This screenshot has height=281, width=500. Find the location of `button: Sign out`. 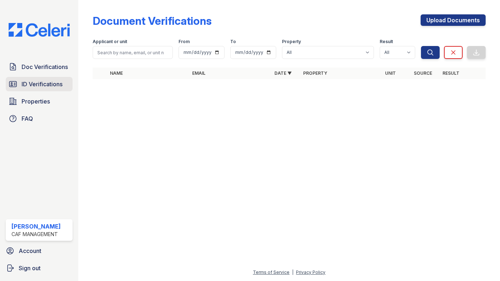

button: Sign out is located at coordinates (39, 268).